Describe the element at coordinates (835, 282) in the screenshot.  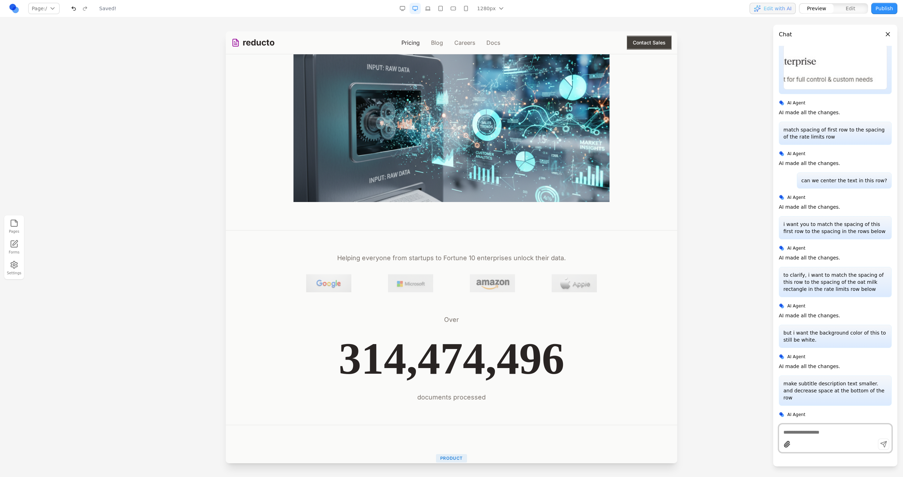
I see `p: to clarify, i want to match the spacing of this row to the spacing of the oat milk rectangle in t...` at that location.